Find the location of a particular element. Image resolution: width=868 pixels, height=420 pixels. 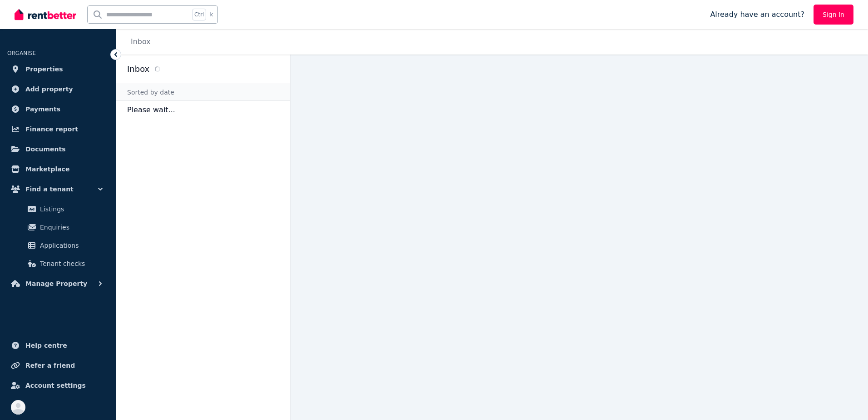

span: Refer a friend is located at coordinates (50, 365).